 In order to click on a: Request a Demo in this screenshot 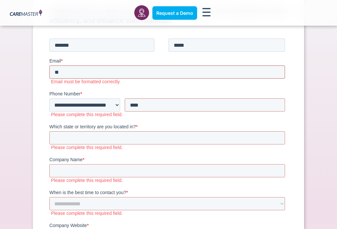, I will do `click(175, 13)`.